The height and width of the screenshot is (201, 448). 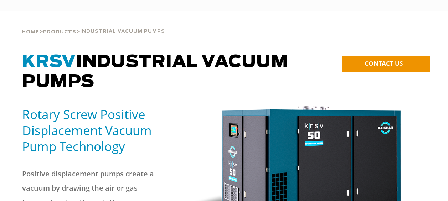 What do you see at coordinates (30, 32) in the screenshot?
I see `a: Home` at bounding box center [30, 32].